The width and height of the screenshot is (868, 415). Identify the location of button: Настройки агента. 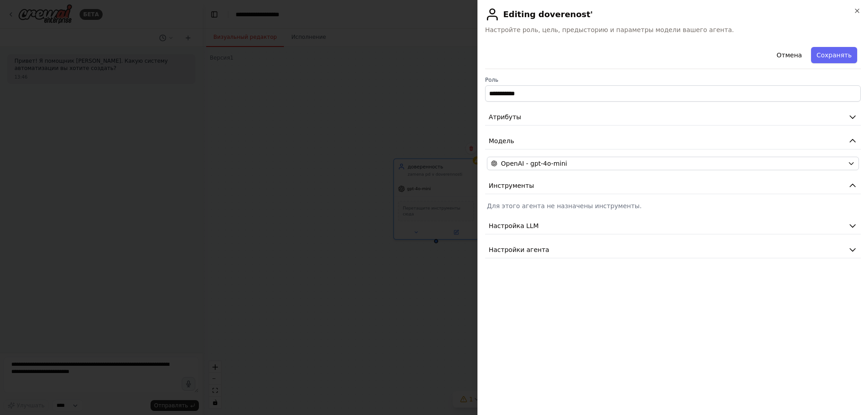
(673, 250).